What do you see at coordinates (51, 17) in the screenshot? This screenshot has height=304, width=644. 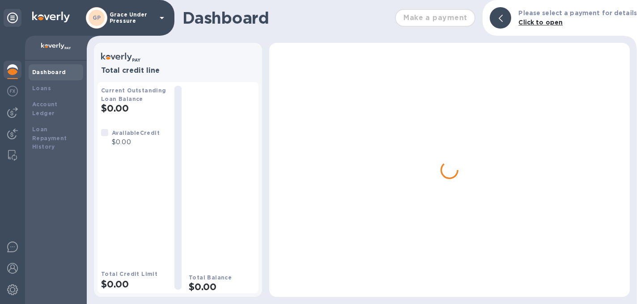 I see `img: Logo` at bounding box center [51, 17].